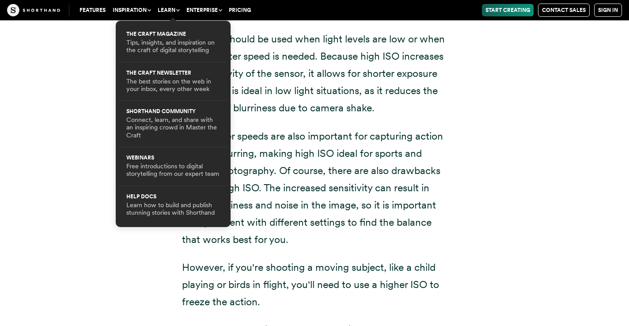 The height and width of the screenshot is (326, 629). What do you see at coordinates (173, 167) in the screenshot?
I see `a: WebinarsFree introductions to digital storytelling from our expert team` at bounding box center [173, 167].